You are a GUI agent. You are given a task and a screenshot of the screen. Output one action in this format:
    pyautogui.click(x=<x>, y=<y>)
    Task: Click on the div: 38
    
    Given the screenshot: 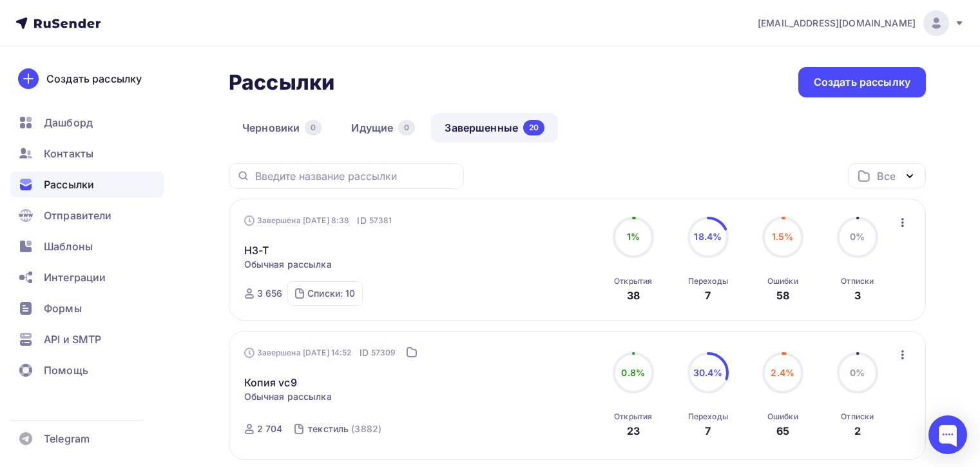 What is the action you would take?
    pyautogui.click(x=633, y=296)
    